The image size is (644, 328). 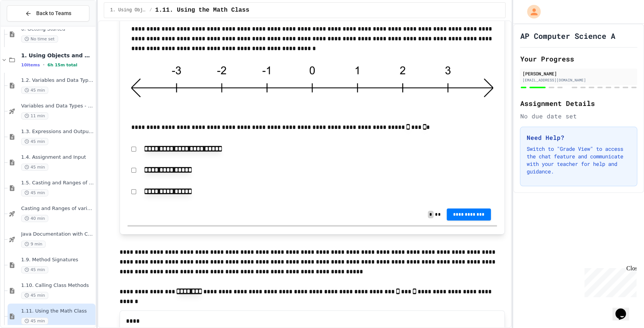 I want to click on span: 1.10. Calling Class Methods, so click(x=57, y=285).